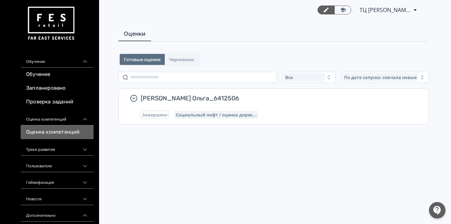 Image resolution: width=451 pixels, height=224 pixels. I want to click on span: Черновики, so click(181, 60).